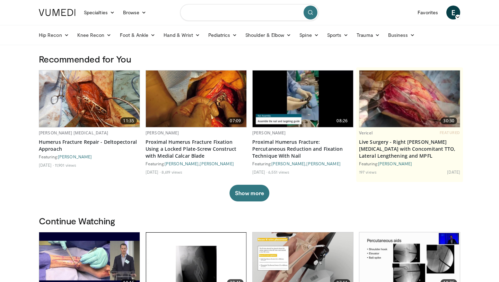  Describe the element at coordinates (89, 98) in the screenshot. I see `a: 11:35` at that location.